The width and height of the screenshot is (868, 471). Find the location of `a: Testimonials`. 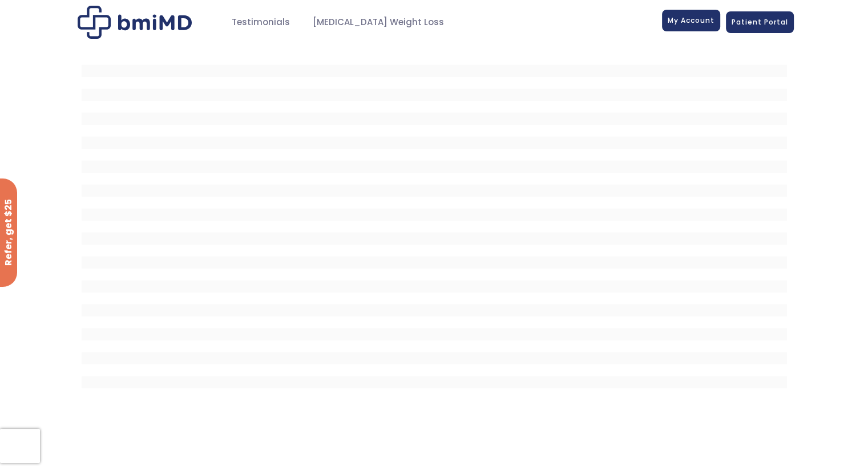

a: Testimonials is located at coordinates (261, 22).